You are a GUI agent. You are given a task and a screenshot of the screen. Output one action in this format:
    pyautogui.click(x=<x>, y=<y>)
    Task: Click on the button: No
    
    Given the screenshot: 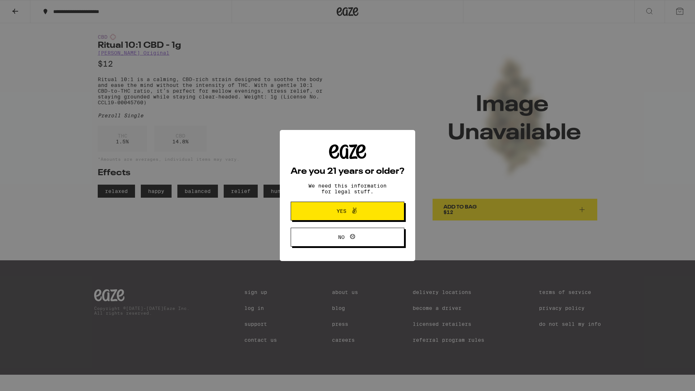 What is the action you would take?
    pyautogui.click(x=348, y=237)
    